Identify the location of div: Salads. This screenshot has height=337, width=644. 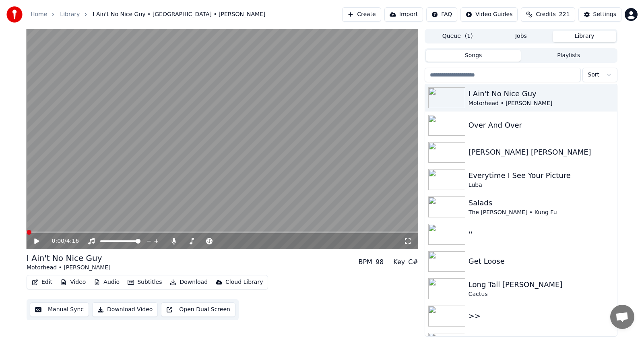
(541, 203).